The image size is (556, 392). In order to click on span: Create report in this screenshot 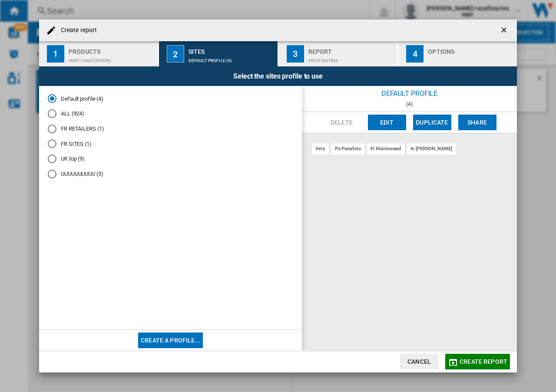, I will do `click(483, 361)`.